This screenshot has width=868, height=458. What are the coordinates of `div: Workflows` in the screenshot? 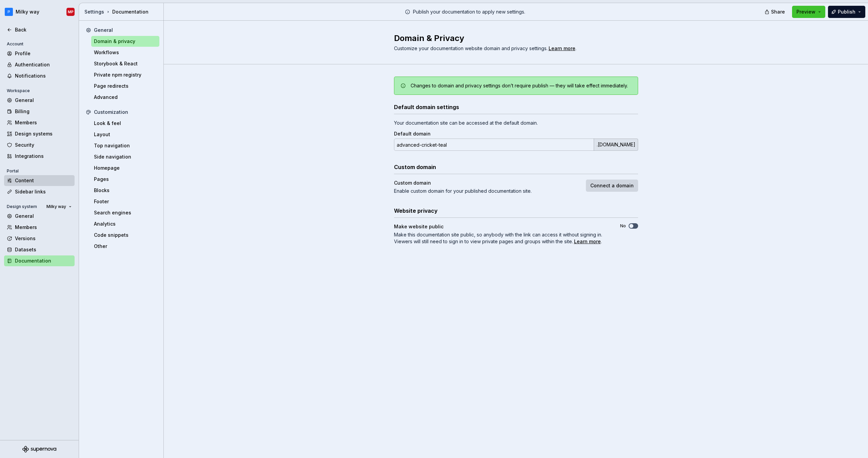 It's located at (125, 52).